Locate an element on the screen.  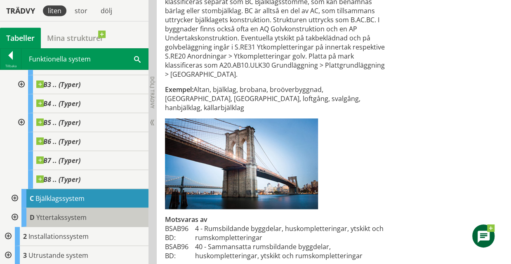
a: Mina strukturer is located at coordinates (75, 38).